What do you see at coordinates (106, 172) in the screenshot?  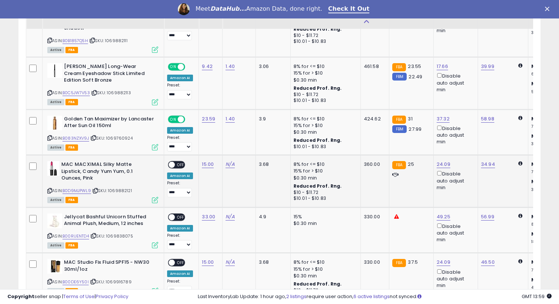 I see `b: MAC MACXIMAL Silky Matte Lipstick, Candy Yum Yum, 0.1 Ounces, Pink` at bounding box center [106, 172].